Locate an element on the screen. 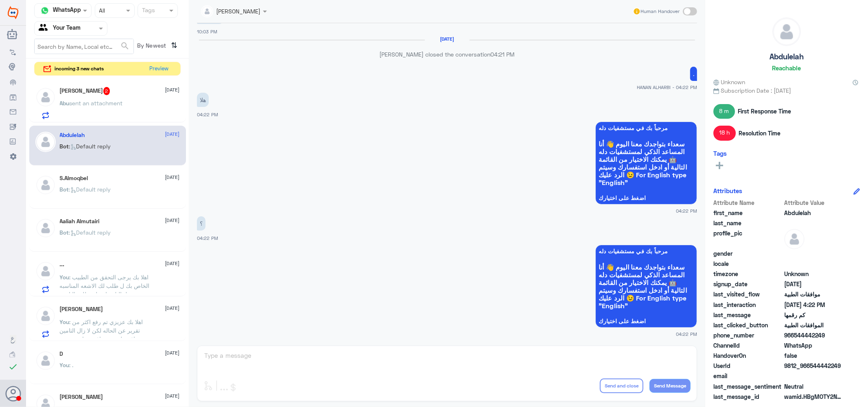 The image size is (868, 407). div: Tags is located at coordinates (148, 11).